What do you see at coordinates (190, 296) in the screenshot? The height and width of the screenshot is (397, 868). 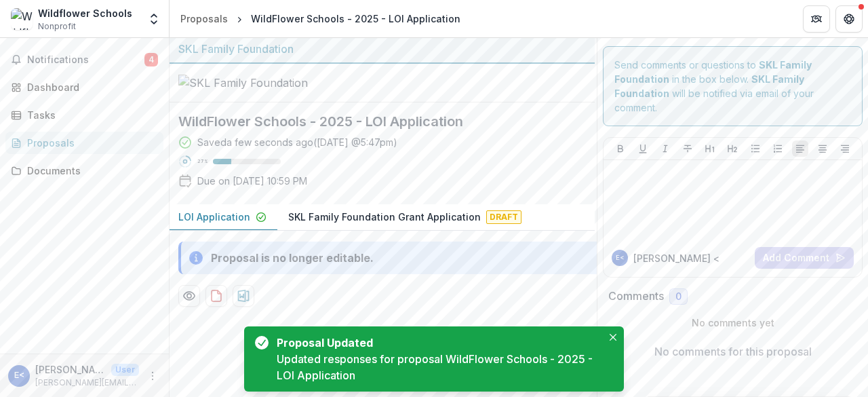 I see `button: Preview 8f39a7ab-fc29-4a49-ad66-0bbedb7088e6-0.pdf` at bounding box center [190, 296].